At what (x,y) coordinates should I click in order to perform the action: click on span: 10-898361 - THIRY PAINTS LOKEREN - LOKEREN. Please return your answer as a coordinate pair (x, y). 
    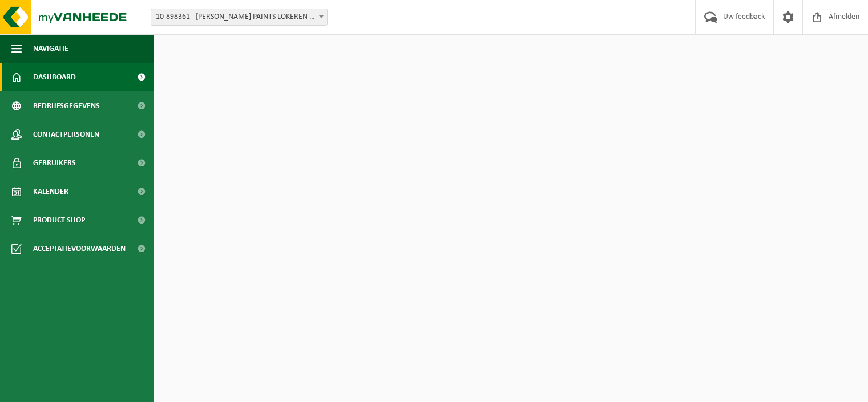
    Looking at the image, I should click on (239, 17).